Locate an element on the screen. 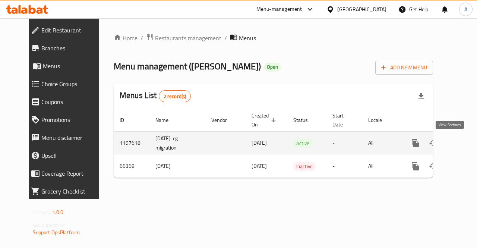  a: Menus is located at coordinates (67, 66).